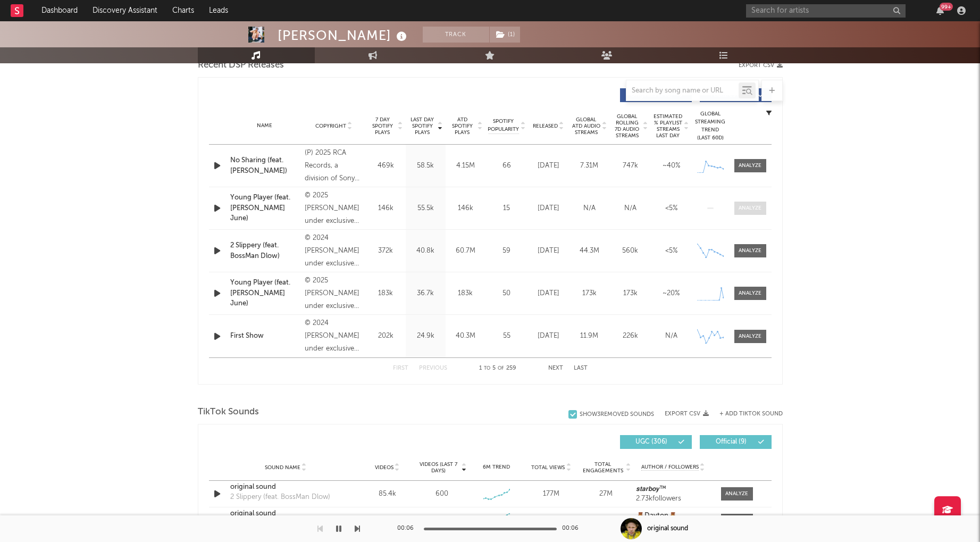 Image resolution: width=980 pixels, height=542 pixels. I want to click on span: 7 Day Spotify Plays, so click(382, 126).